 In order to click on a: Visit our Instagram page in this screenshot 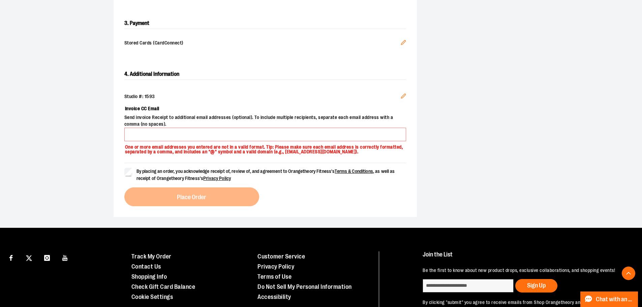, I will do `click(47, 257)`.